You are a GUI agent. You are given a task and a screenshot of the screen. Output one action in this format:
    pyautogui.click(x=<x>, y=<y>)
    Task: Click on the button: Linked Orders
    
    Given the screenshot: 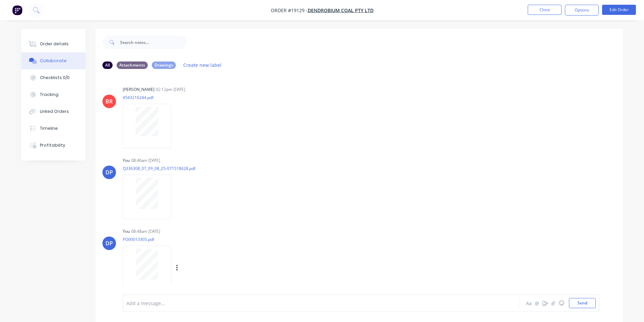 What is the action you would take?
    pyautogui.click(x=54, y=112)
    